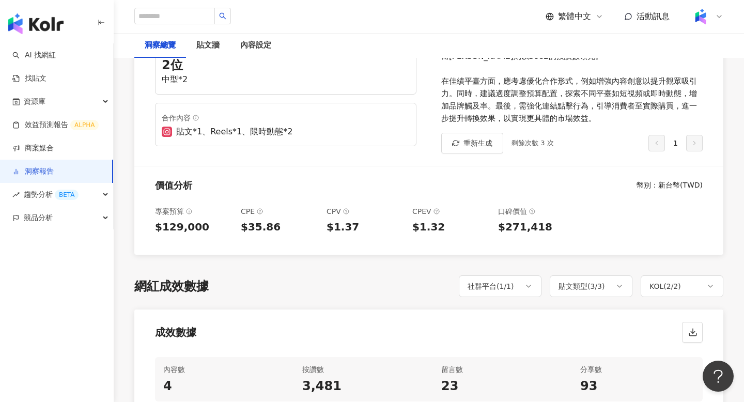  I want to click on a: searchAI 找網紅, so click(34, 55).